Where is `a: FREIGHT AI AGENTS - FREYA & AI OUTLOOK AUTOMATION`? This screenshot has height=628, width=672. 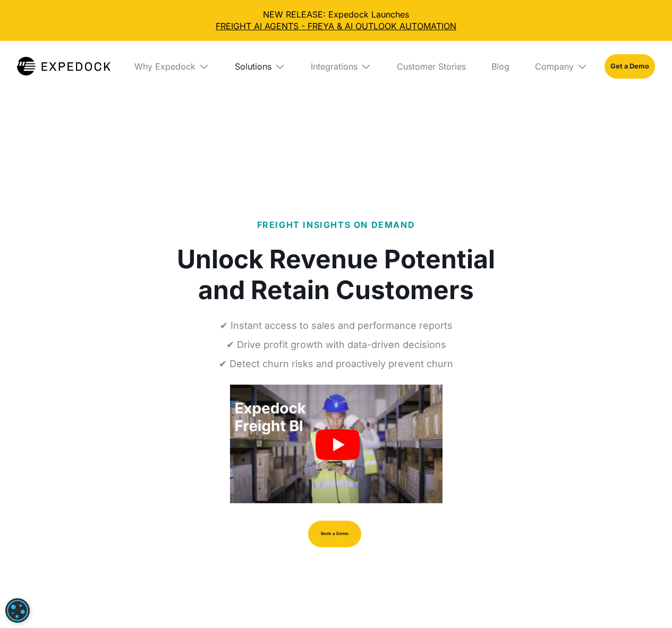
a: FREIGHT AI AGENTS - FREYA & AI OUTLOOK AUTOMATION is located at coordinates (336, 26).